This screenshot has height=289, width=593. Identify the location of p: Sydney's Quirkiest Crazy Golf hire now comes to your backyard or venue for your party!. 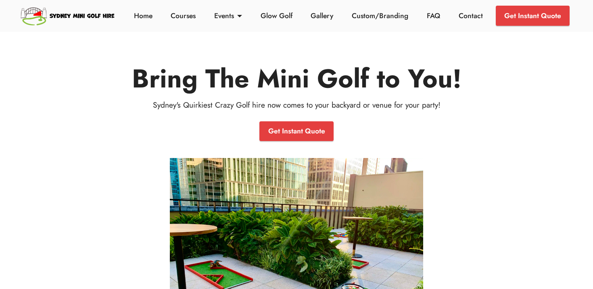
(296, 105).